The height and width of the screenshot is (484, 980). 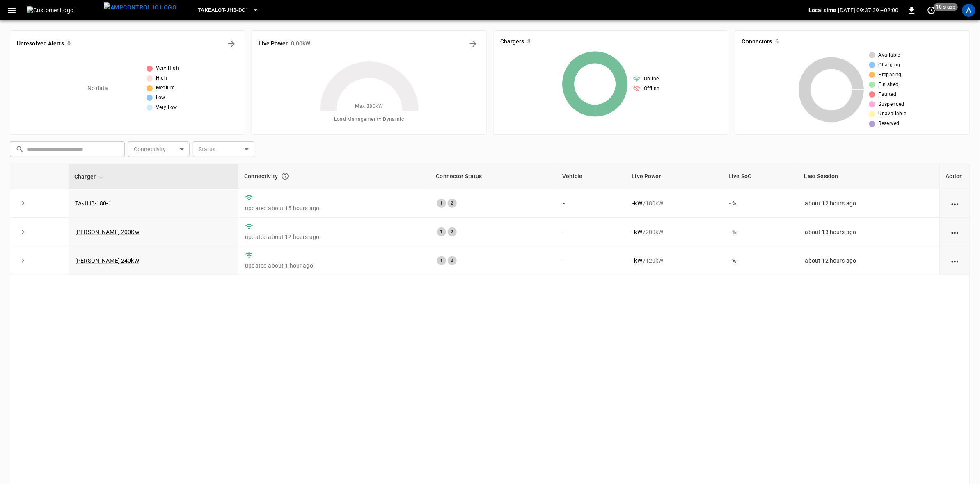 What do you see at coordinates (955, 176) in the screenshot?
I see `th: Action` at bounding box center [955, 176].